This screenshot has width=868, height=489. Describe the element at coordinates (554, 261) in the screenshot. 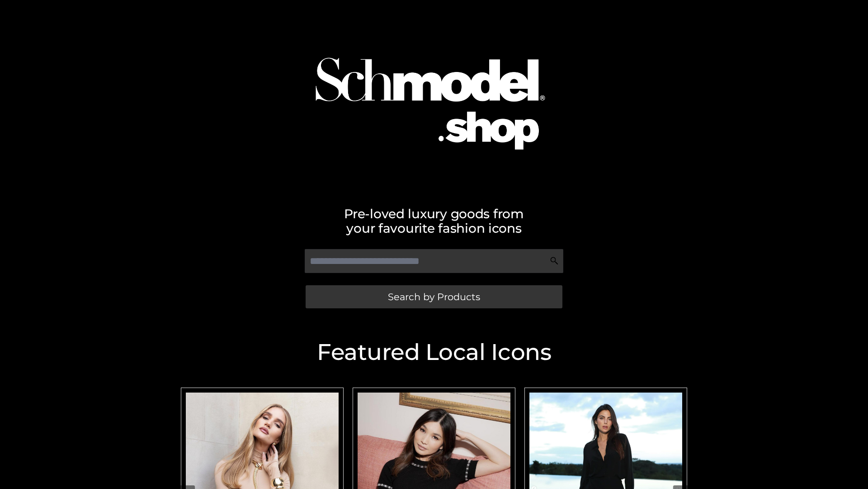

I see `img: Search Icon` at that location.